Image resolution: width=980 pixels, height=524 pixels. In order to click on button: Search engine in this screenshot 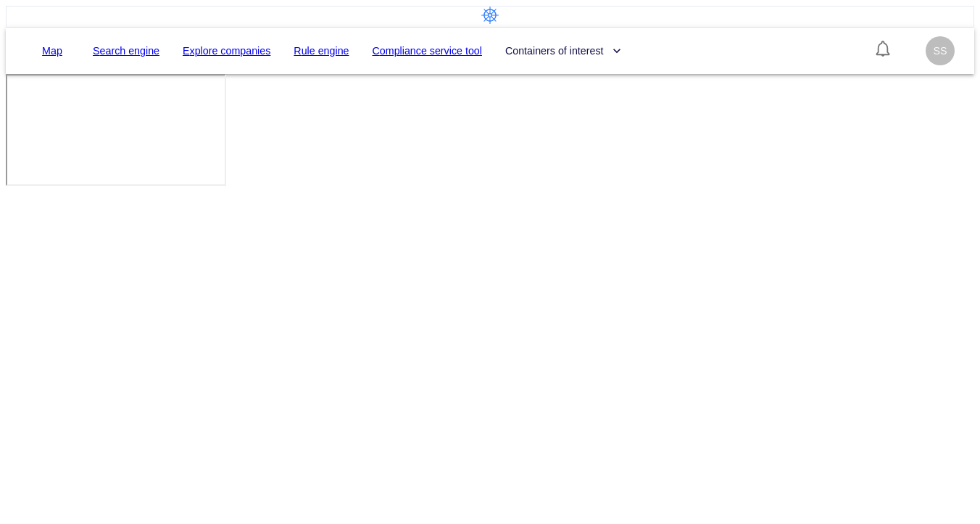, I will do `click(126, 51)`.